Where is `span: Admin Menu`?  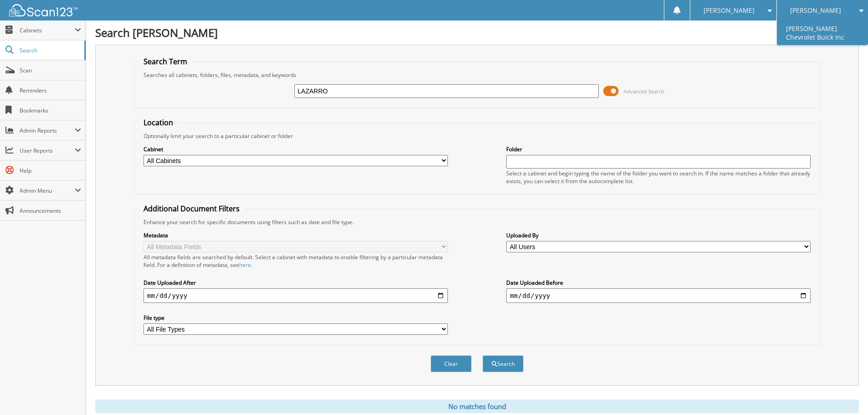
span: Admin Menu is located at coordinates (47, 190).